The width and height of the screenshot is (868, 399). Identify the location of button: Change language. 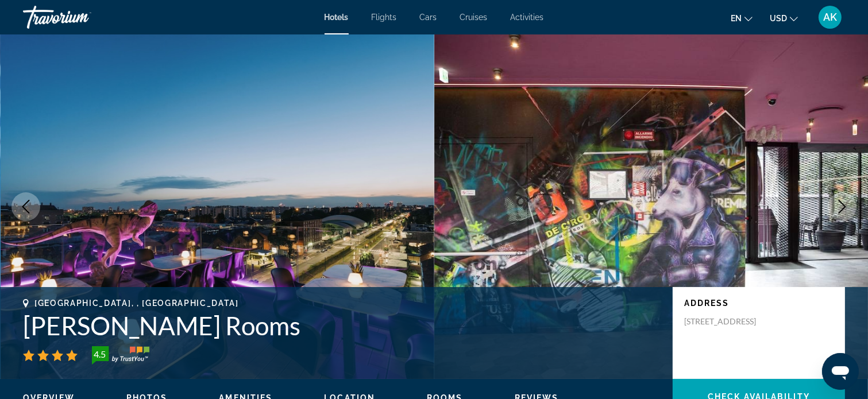
(741, 18).